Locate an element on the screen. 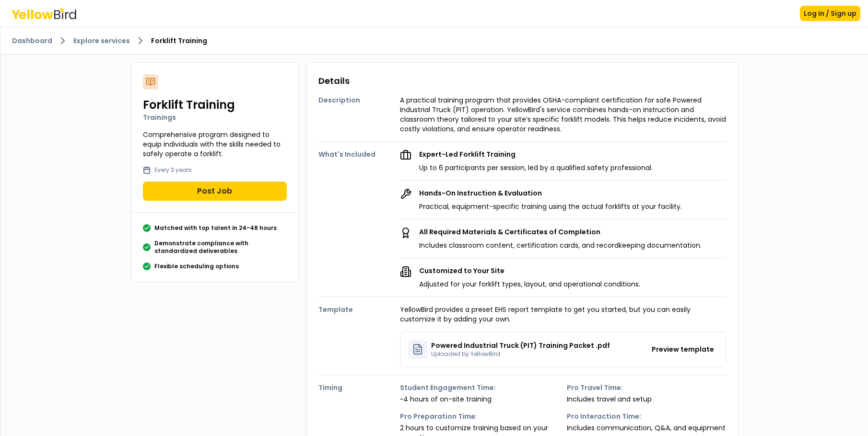 This screenshot has height=436, width=868. strong: Pro Preparation Time: is located at coordinates (480, 417).